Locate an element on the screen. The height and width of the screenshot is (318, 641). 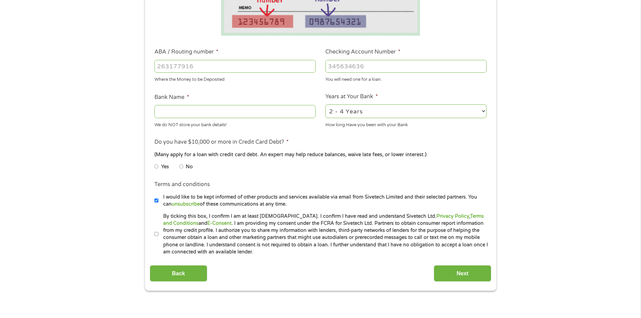
div: You will need one for a loan. is located at coordinates (406, 78).